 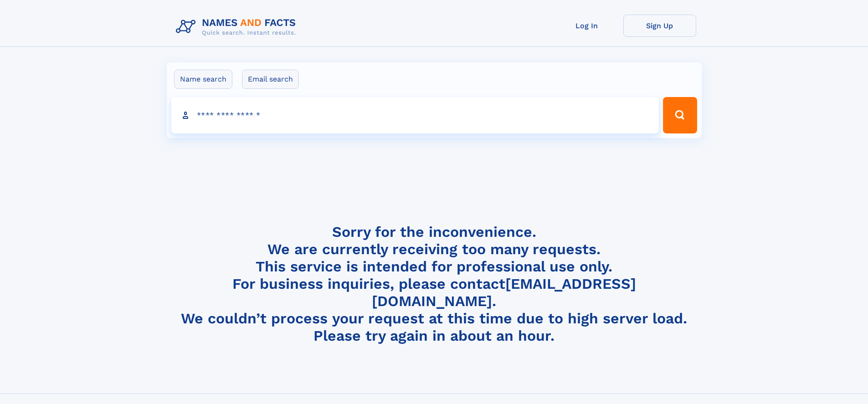 I want to click on button: Search Button, so click(x=680, y=115).